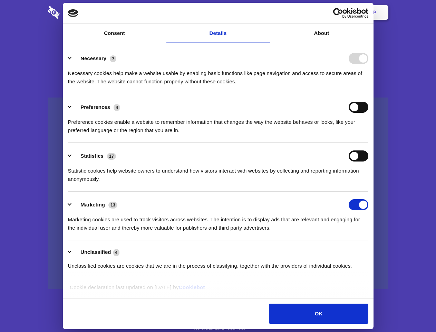 The image size is (436, 332). What do you see at coordinates (218, 221) in the screenshot?
I see `div: Marketing cookies are used to track visitors across websites. The intention is to display ads tha...` at bounding box center [218, 221].